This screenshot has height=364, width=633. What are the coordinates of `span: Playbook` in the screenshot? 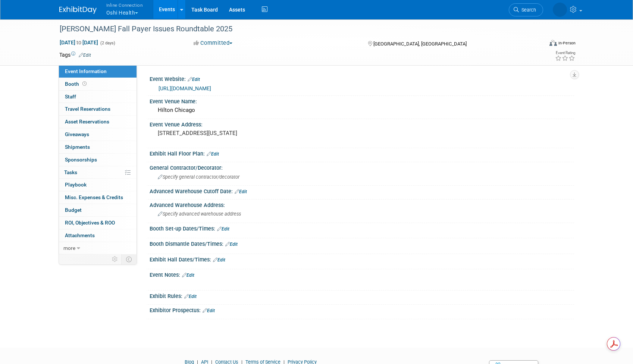 It's located at (76, 184).